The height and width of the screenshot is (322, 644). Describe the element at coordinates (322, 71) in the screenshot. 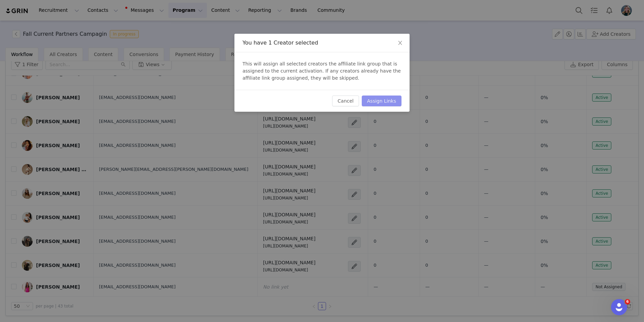

I see `div: This will assign all selected creators the affiliate link group that is assigned to the current a...` at that location.